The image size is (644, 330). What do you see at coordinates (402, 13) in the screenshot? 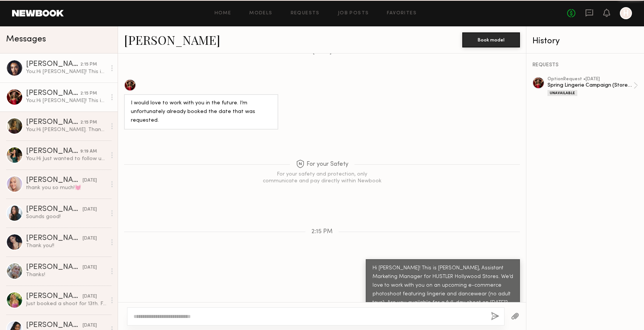
I see `a: Favorites` at bounding box center [402, 13].